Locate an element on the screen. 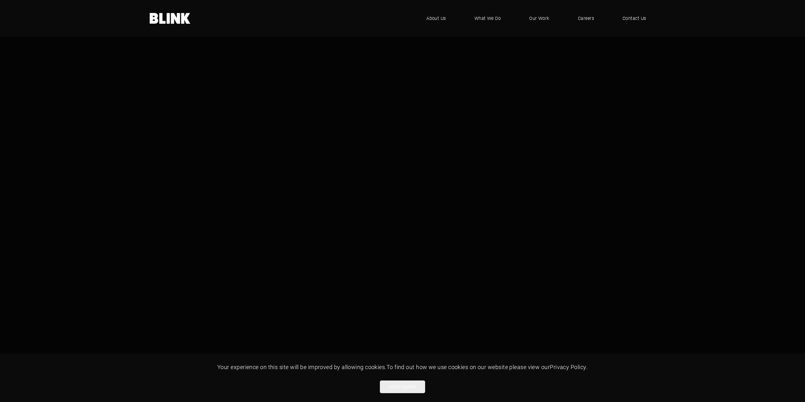 This screenshot has height=402, width=805. a: Careers is located at coordinates (586, 18).